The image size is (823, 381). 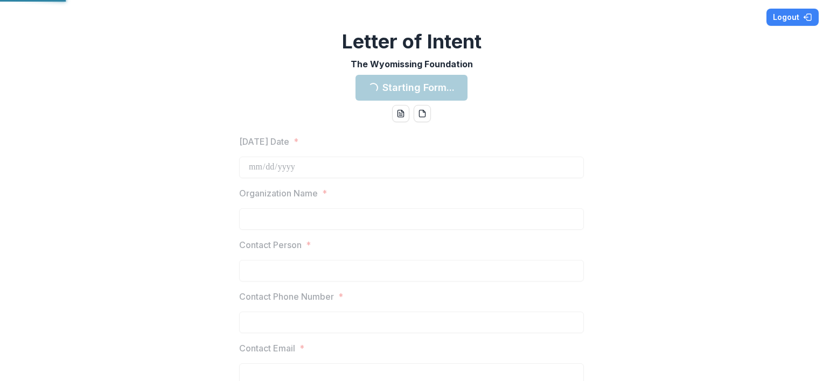 I want to click on p: Contact Phone Number, so click(x=286, y=297).